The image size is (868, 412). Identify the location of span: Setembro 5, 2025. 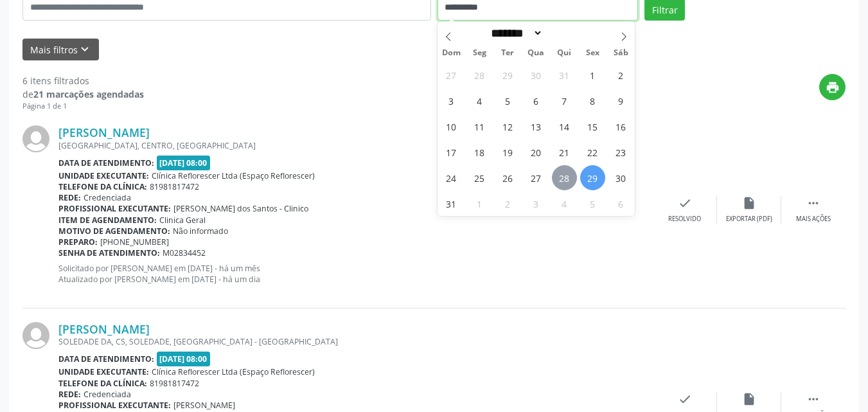
(592, 203).